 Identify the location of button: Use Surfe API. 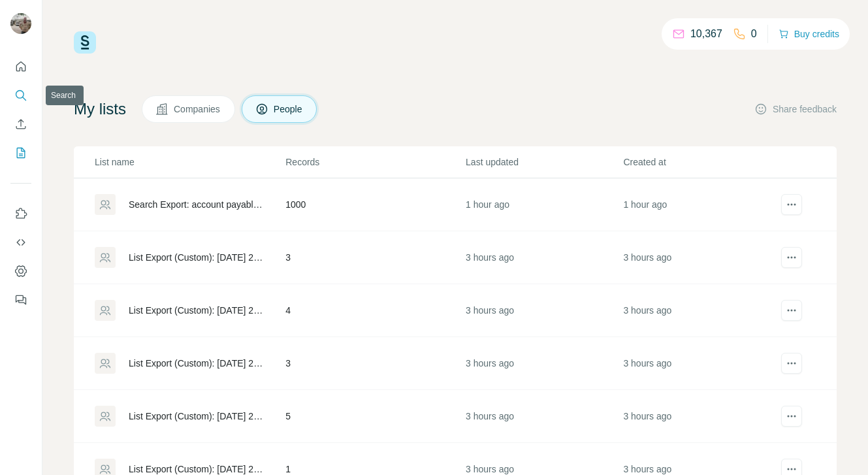
(21, 243).